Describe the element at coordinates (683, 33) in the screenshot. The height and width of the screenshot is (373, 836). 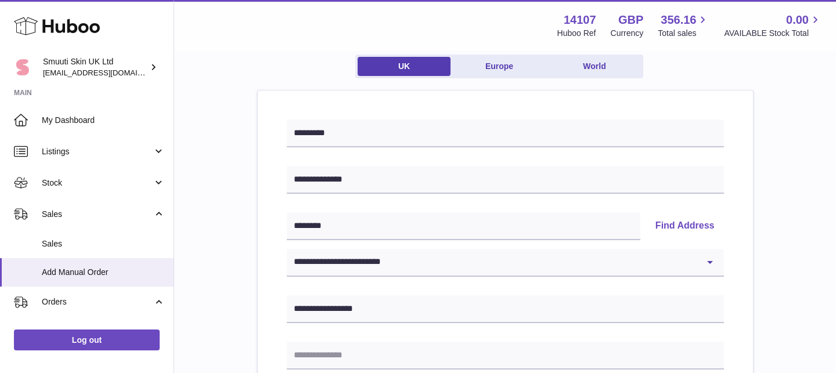
I see `span: Total sales` at that location.